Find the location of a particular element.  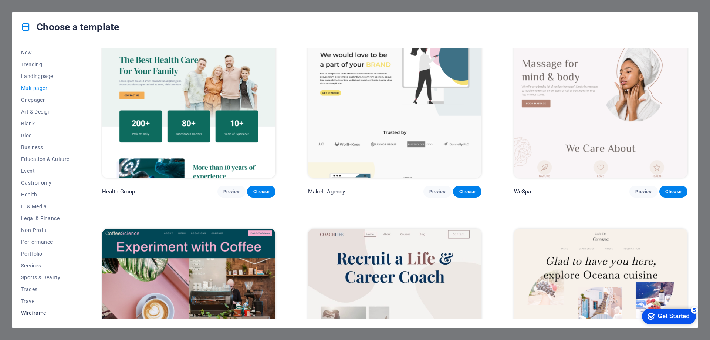

p: Health Group is located at coordinates (119, 192).